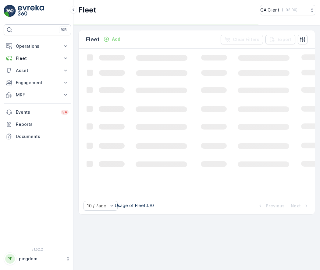 The height and width of the screenshot is (270, 320). Describe the element at coordinates (37, 46) in the screenshot. I see `p: Operations` at that location.